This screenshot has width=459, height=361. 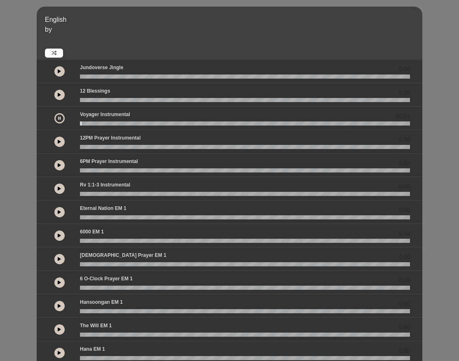 I want to click on p: 6PM Prayer Instrumental, so click(x=109, y=162).